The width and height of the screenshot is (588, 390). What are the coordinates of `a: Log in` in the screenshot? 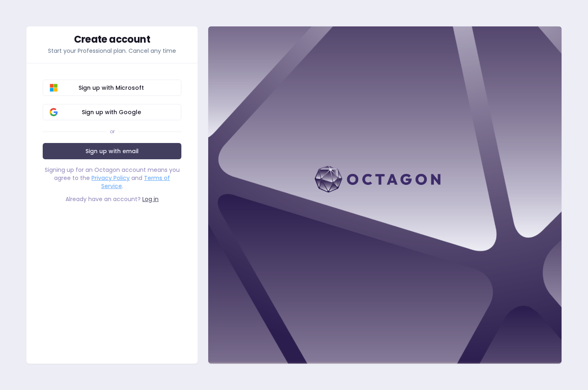 It's located at (150, 199).